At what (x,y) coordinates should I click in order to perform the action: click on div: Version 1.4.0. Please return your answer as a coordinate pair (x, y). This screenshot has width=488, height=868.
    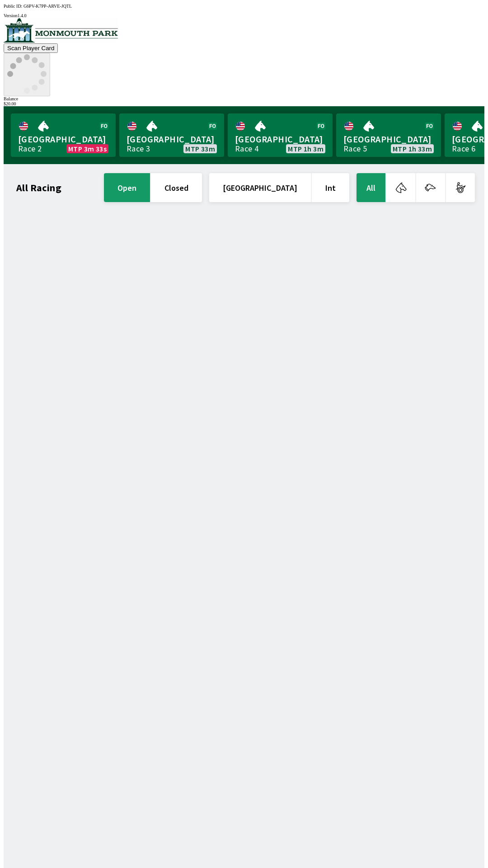
    Looking at the image, I should click on (244, 15).